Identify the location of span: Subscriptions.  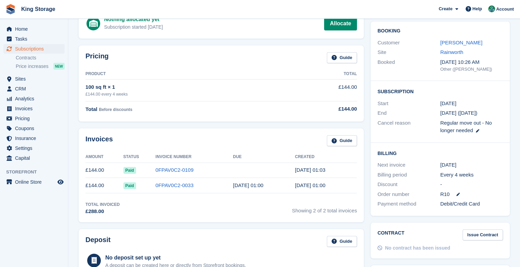
(36, 49).